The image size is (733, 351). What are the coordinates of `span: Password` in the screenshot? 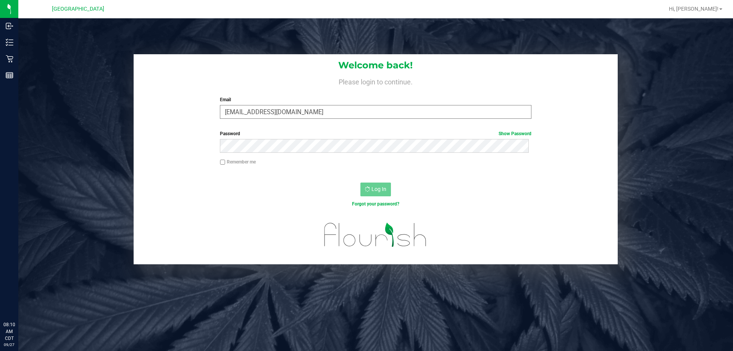 It's located at (230, 134).